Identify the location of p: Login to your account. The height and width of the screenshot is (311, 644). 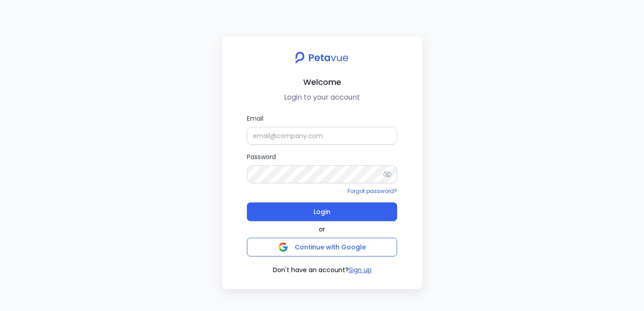
(322, 97).